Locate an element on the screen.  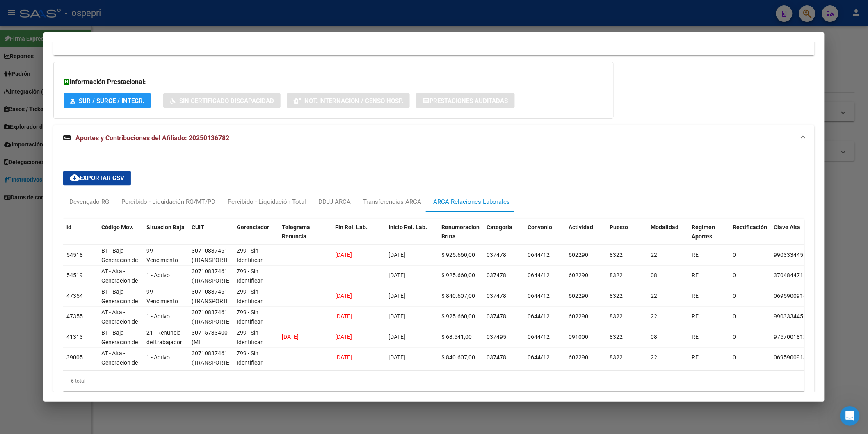
span: Convenio is located at coordinates (541, 228).